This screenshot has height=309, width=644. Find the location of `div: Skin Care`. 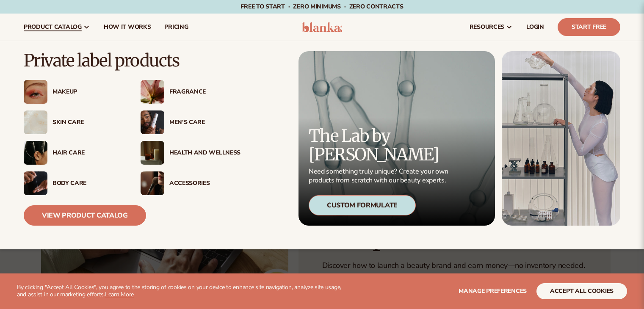

div: Skin Care is located at coordinates (88, 122).